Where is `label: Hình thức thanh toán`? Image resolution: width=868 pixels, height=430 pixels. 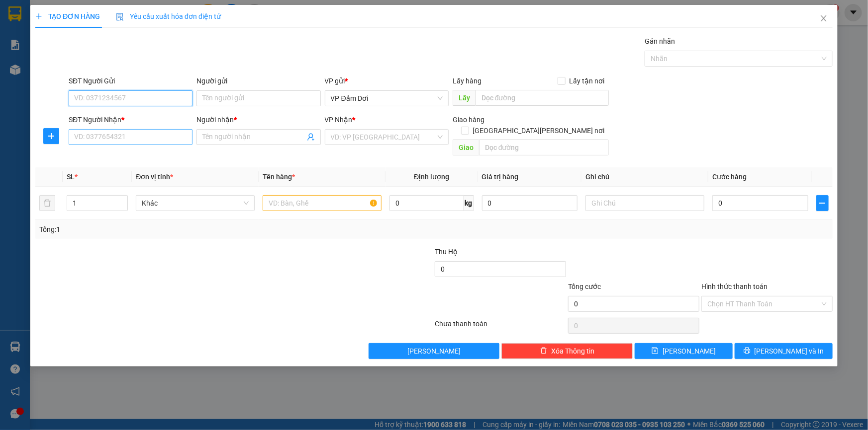
label: Hình thức thanh toán is located at coordinates (734, 287).